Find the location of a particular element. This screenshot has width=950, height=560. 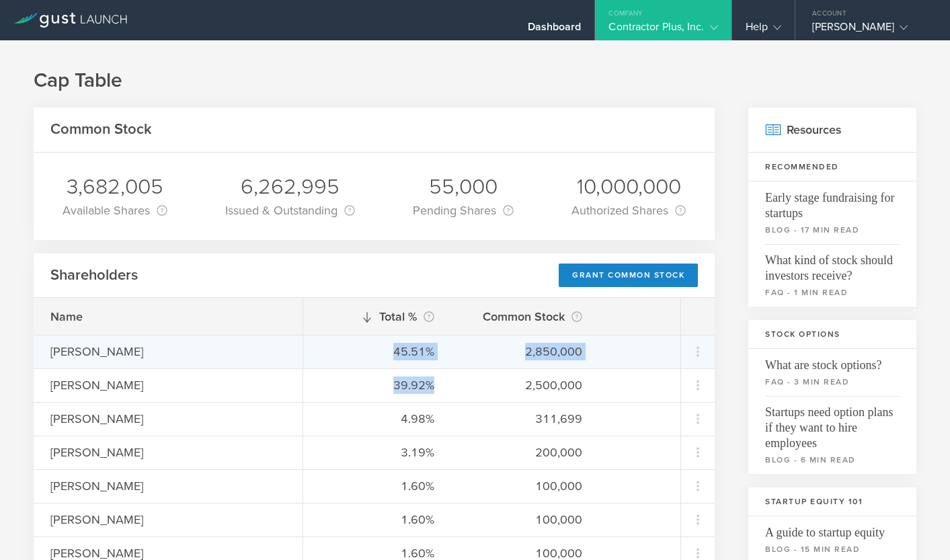

small: blog - 17 min read is located at coordinates (832, 230).